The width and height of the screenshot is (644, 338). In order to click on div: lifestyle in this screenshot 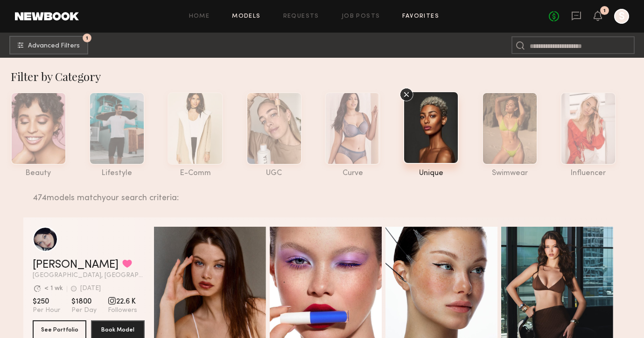, I will do `click(116, 173)`.